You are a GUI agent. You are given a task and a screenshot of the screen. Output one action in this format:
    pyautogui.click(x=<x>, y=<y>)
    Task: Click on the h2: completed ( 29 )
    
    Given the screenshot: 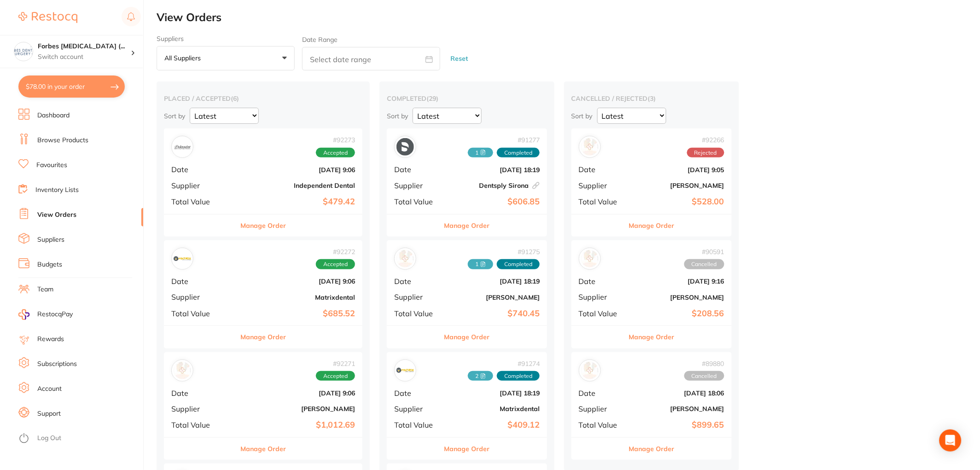 What is the action you would take?
    pyautogui.click(x=467, y=98)
    